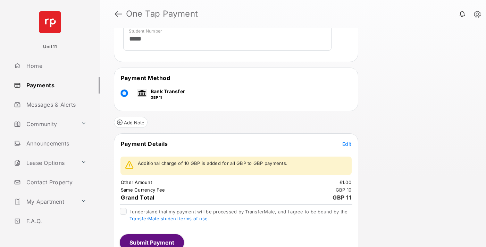  Describe the element at coordinates (136, 183) in the screenshot. I see `td: Other Amount` at that location.